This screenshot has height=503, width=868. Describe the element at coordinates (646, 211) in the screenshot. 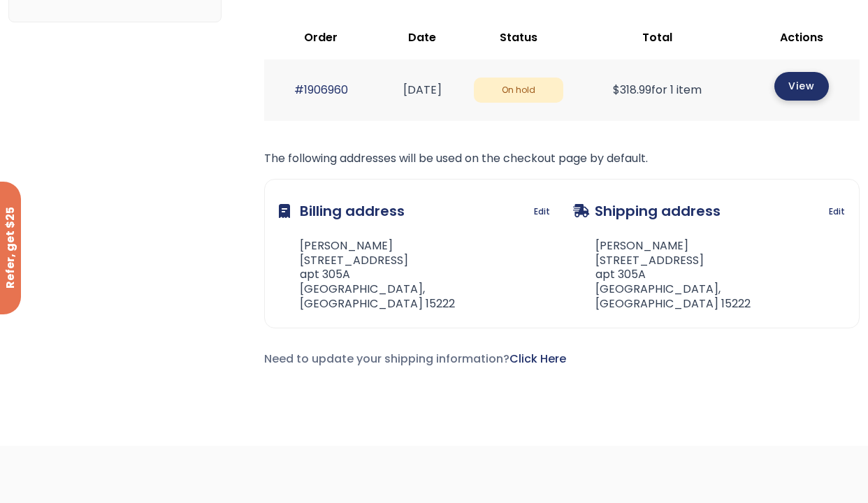

I see `h3: Shipping address` at that location.